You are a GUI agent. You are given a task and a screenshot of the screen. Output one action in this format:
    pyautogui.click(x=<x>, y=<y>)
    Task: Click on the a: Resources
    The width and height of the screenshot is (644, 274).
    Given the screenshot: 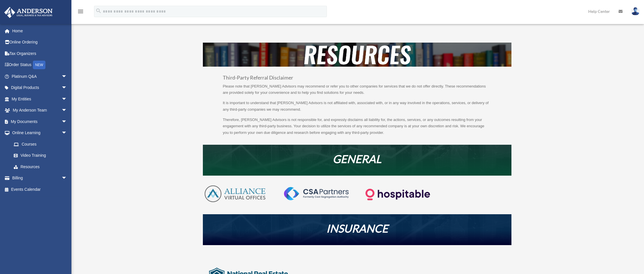 What is the action you would take?
    pyautogui.click(x=40, y=167)
    